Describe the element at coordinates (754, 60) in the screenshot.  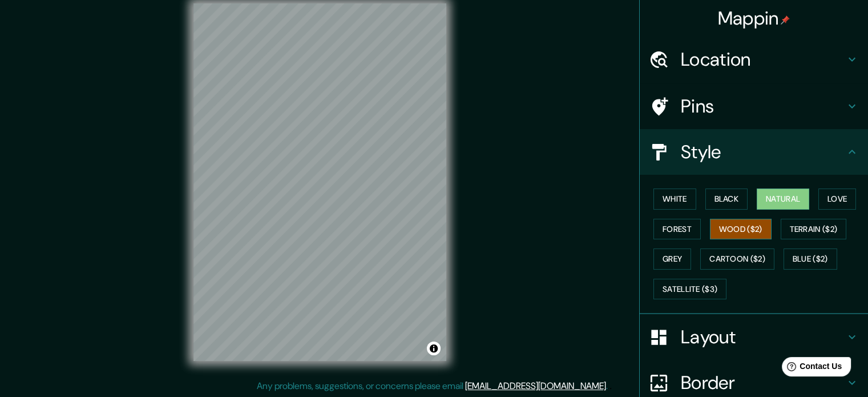
I see `div: Location` at that location.